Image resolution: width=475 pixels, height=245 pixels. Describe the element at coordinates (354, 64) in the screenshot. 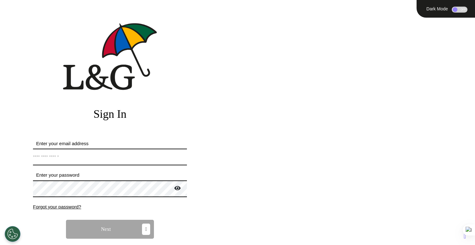

I see `div: TRANSFORM.` at that location.